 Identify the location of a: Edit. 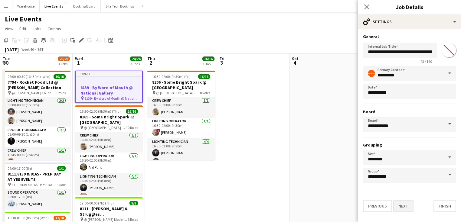
(23, 29).